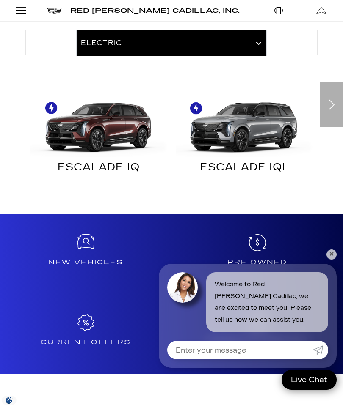 This screenshot has width=343, height=413. Describe the element at coordinates (98, 135) in the screenshot. I see `a: ESCALADE IQ ESCALADE IQ` at that location.